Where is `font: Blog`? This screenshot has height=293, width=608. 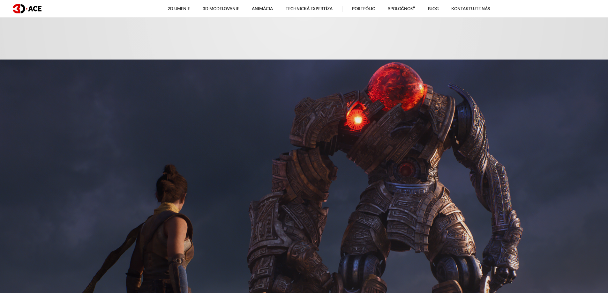 font: Blog is located at coordinates (433, 9).